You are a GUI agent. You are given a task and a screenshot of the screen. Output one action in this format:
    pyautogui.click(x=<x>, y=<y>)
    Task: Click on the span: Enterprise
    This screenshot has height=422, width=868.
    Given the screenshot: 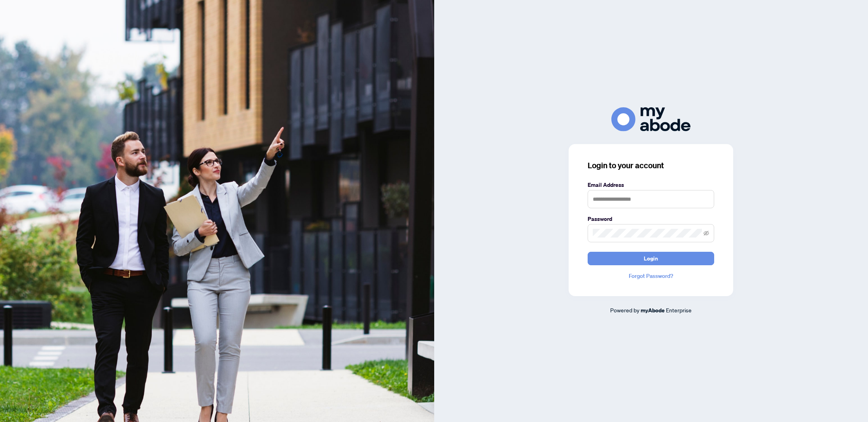 What is the action you would take?
    pyautogui.click(x=679, y=310)
    